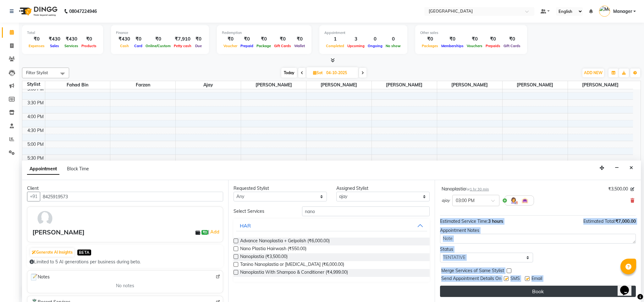 This screenshot has width=644, height=302. What do you see at coordinates (486, 249) in the screenshot?
I see `div: Status` at bounding box center [486, 249].